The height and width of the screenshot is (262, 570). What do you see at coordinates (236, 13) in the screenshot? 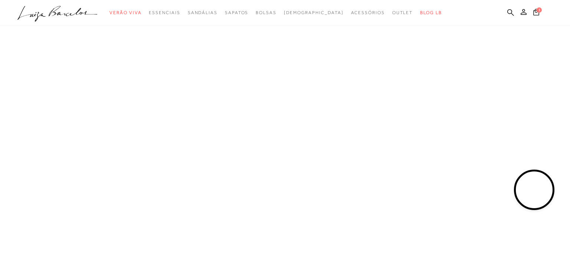
I see `span: Sapatos` at bounding box center [236, 13].